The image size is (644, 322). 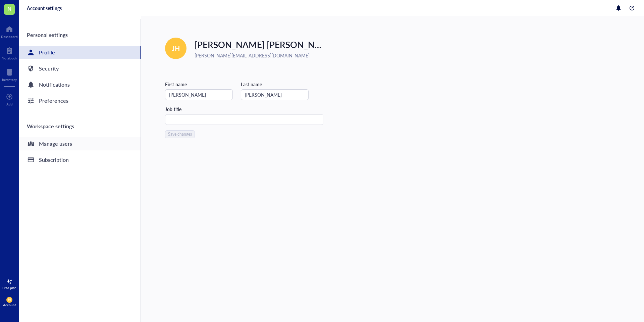 I want to click on div: Subscription, so click(x=54, y=160).